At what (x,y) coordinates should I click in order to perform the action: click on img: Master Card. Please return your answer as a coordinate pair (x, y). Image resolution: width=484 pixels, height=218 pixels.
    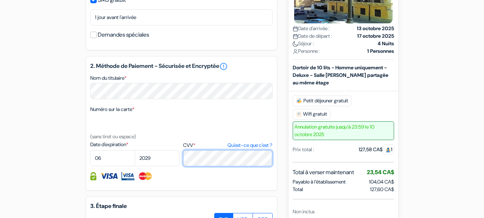
    Looking at the image, I should click on (145, 176).